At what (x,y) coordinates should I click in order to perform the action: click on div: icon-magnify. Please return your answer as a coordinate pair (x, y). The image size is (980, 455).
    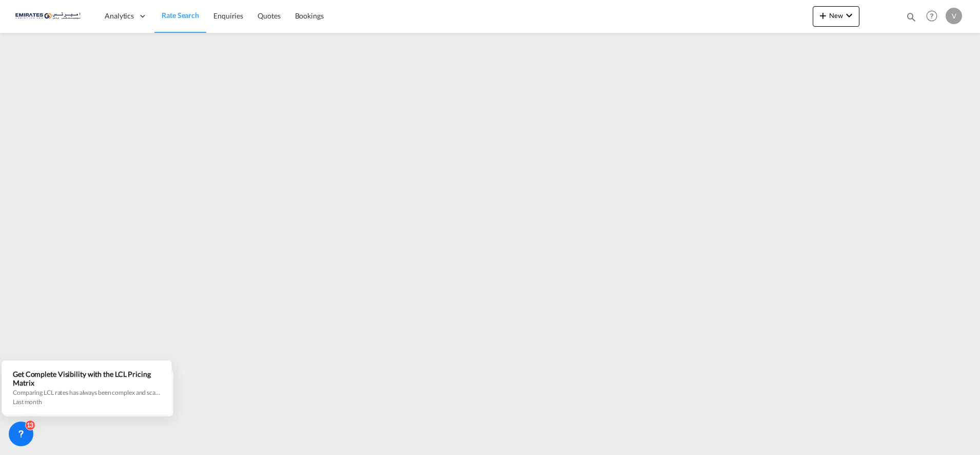
    Looking at the image, I should click on (911, 19).